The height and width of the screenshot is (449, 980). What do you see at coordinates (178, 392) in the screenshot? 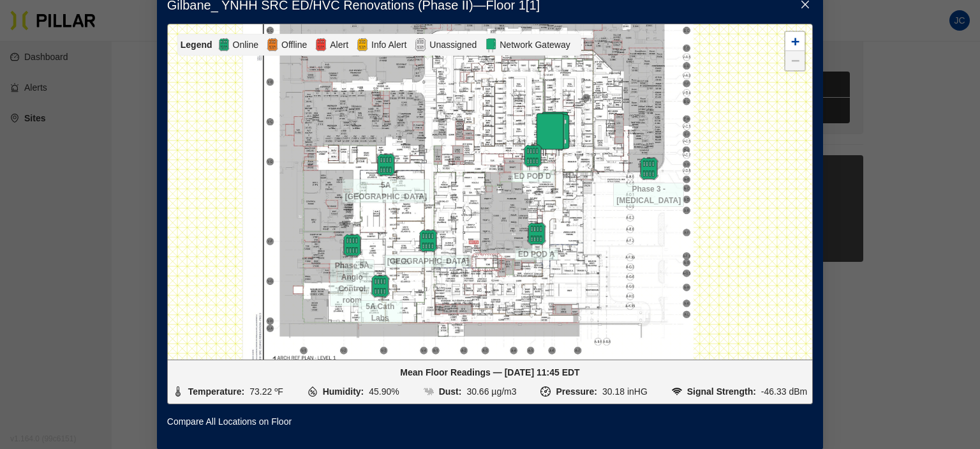
I see `img: TEMPERATURE` at bounding box center [178, 392].